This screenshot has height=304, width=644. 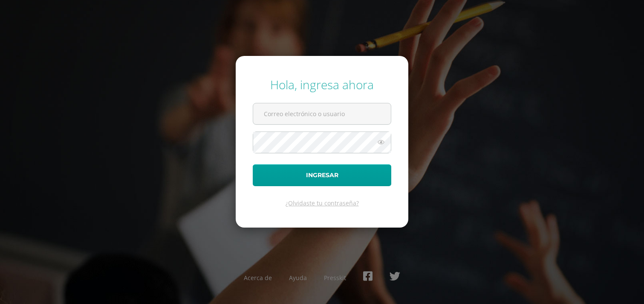 I want to click on a: Acerca de, so click(x=258, y=277).